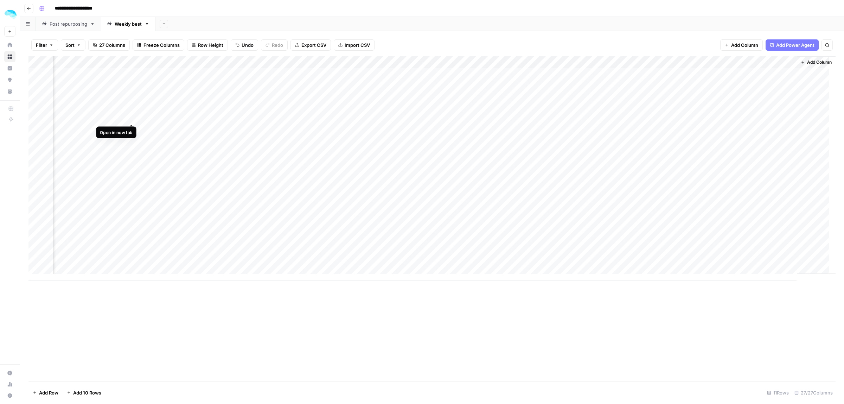 The image size is (844, 404). Describe the element at coordinates (10, 68) in the screenshot. I see `a: Insights` at that location.